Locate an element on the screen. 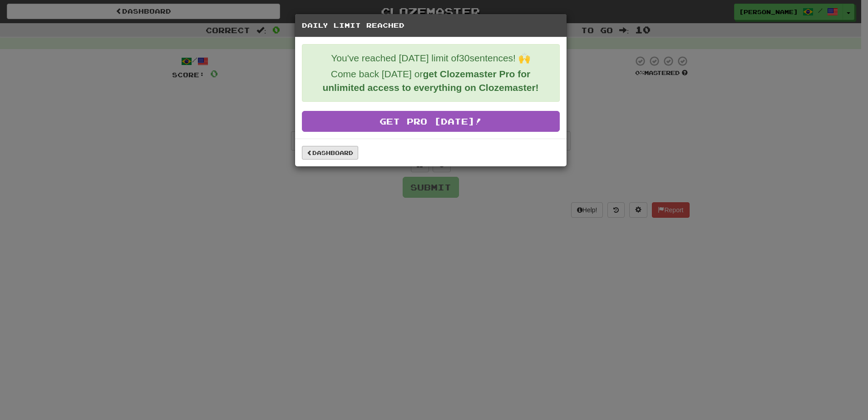 Image resolution: width=868 pixels, height=420 pixels. a: Dashboard is located at coordinates (330, 153).